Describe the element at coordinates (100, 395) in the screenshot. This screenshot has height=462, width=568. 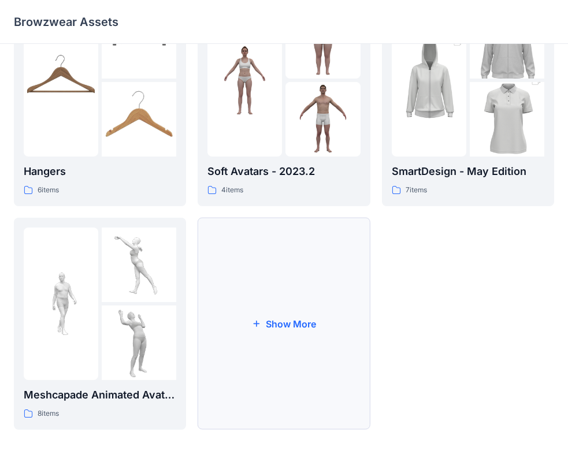
I see `p: Meshcapade Animated Avatars` at that location.